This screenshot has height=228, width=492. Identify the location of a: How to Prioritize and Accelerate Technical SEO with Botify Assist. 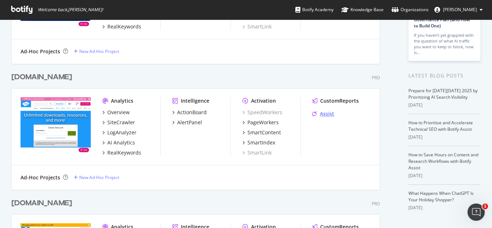
(441, 126).